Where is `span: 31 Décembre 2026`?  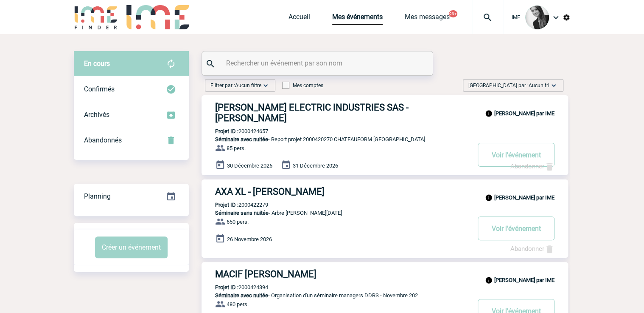 span: 31 Décembre 2026 is located at coordinates (315, 166).